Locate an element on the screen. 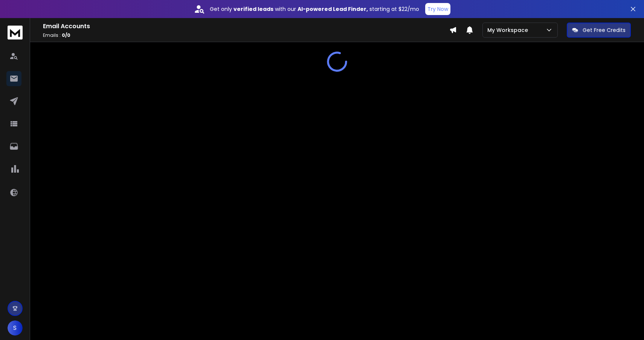  strong: verified leads is located at coordinates (254, 9).